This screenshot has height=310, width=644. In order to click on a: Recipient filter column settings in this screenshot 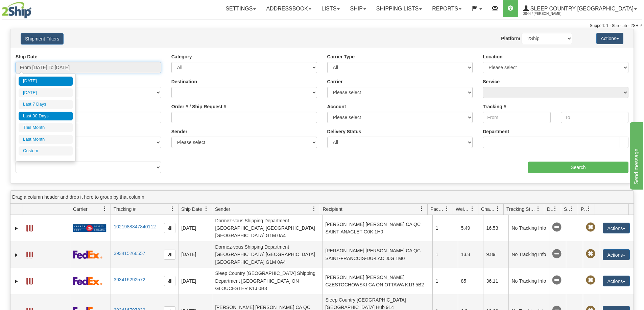, I will do `click(421, 210)`.